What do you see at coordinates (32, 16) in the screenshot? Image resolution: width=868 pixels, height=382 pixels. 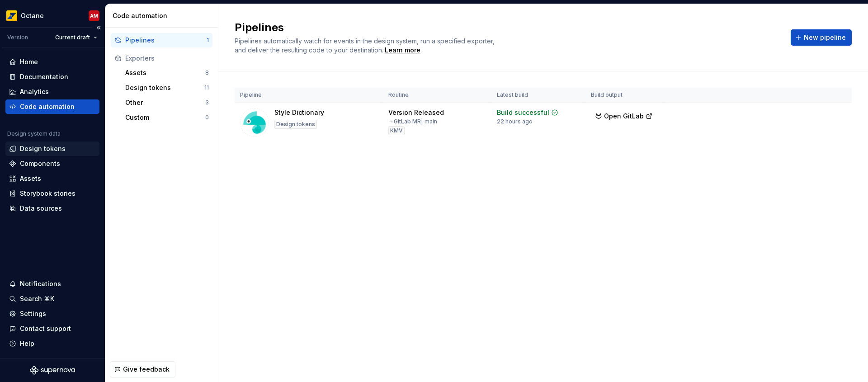 I see `div: Octane` at bounding box center [32, 16].